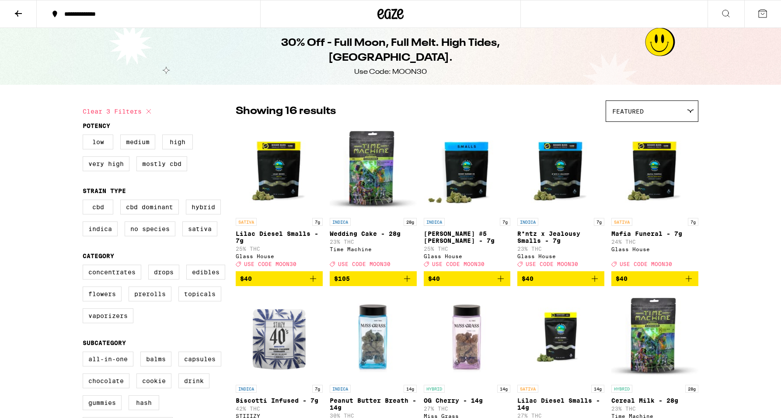 Image resolution: width=781 pixels, height=418 pixels. I want to click on label: High, so click(178, 142).